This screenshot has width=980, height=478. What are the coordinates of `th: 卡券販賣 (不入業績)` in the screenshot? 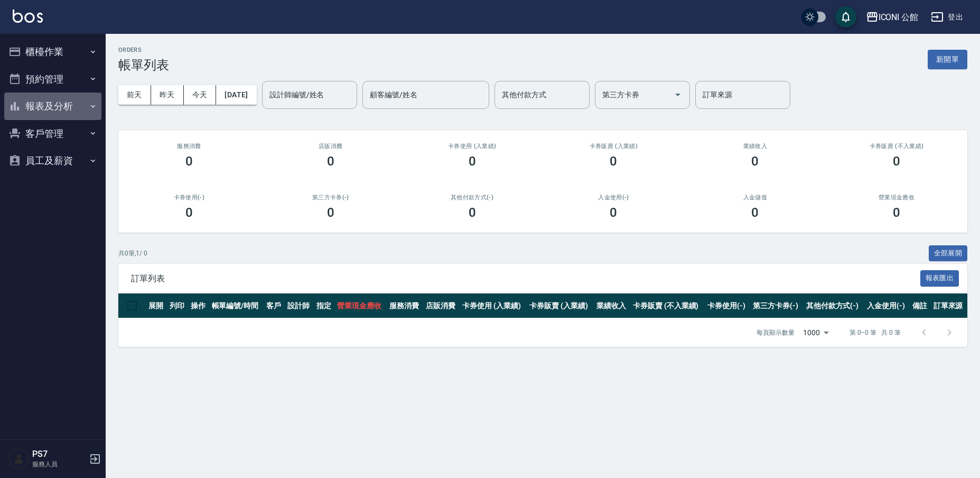 It's located at (667, 306).